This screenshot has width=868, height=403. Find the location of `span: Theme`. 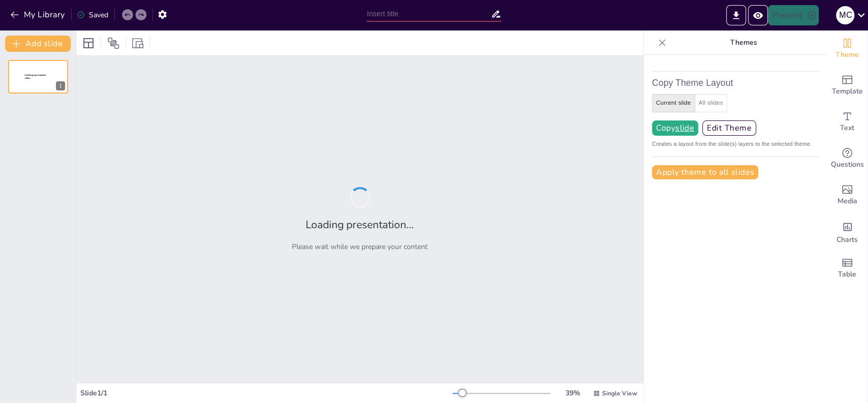

span: Theme is located at coordinates (847, 55).